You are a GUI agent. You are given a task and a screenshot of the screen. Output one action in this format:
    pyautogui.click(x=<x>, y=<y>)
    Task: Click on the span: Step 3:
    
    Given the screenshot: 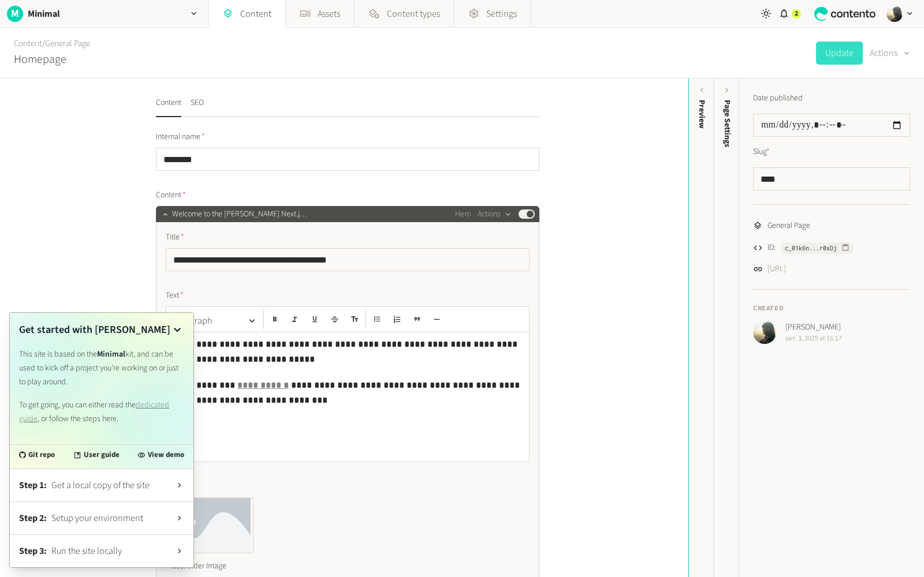 What is the action you would take?
    pyautogui.click(x=33, y=551)
    